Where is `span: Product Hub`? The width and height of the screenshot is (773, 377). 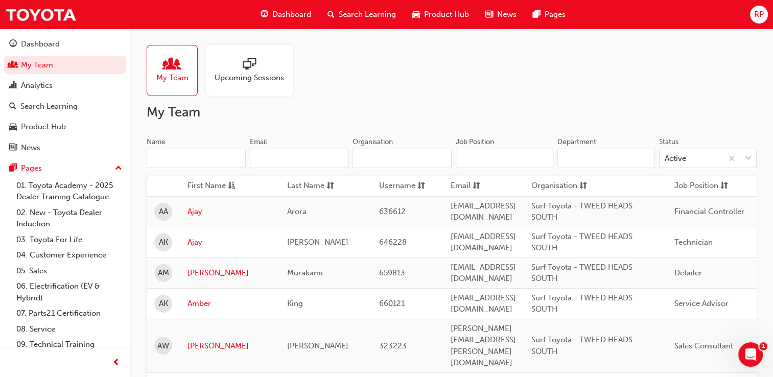 span: Product Hub is located at coordinates (446, 14).